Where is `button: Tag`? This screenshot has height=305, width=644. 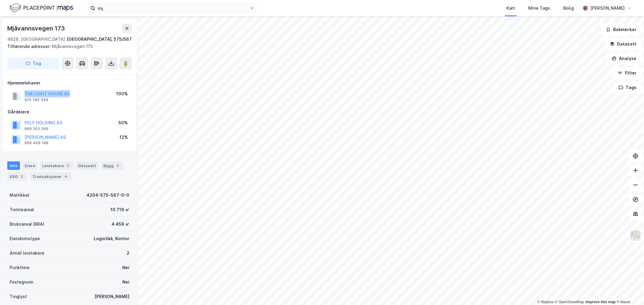
button: Tag is located at coordinates (33, 63).